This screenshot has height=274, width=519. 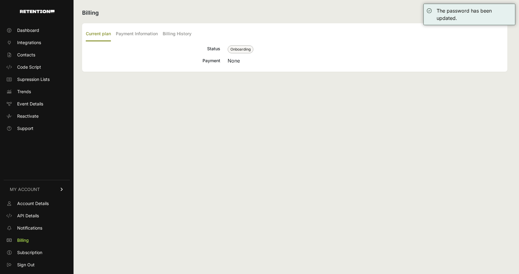 What do you see at coordinates (37, 128) in the screenshot?
I see `a: Support` at bounding box center [37, 128].